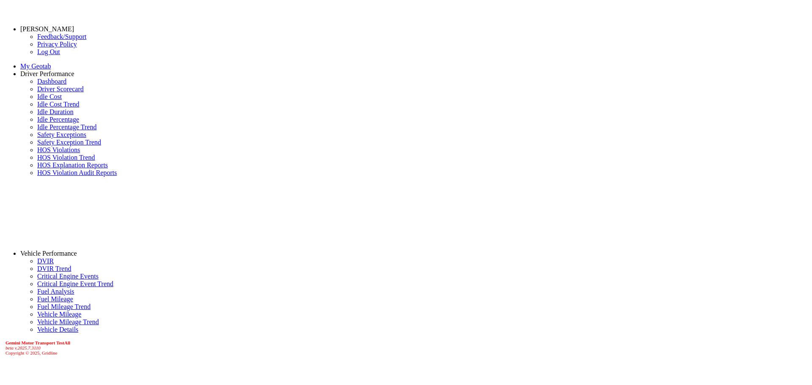 The image size is (812, 385). What do you see at coordinates (45, 261) in the screenshot?
I see `a: DVIR` at bounding box center [45, 261].